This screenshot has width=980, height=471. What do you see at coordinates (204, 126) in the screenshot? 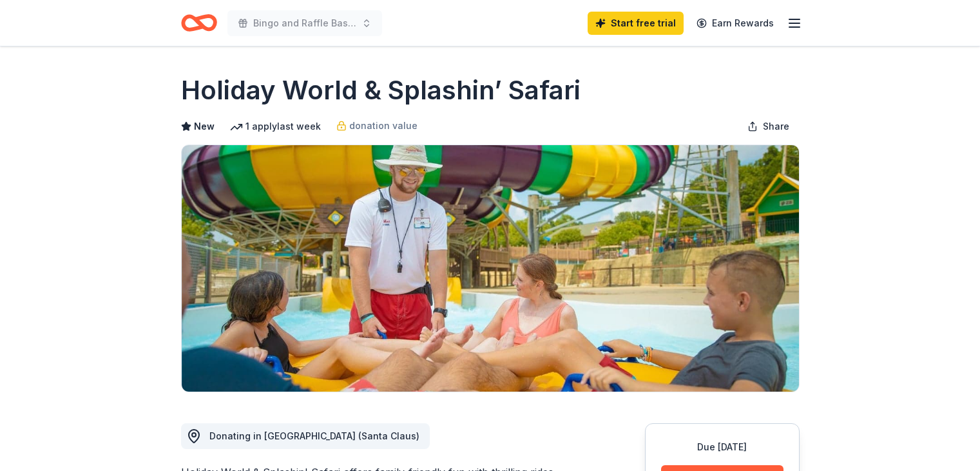
I see `span: New` at bounding box center [204, 126].